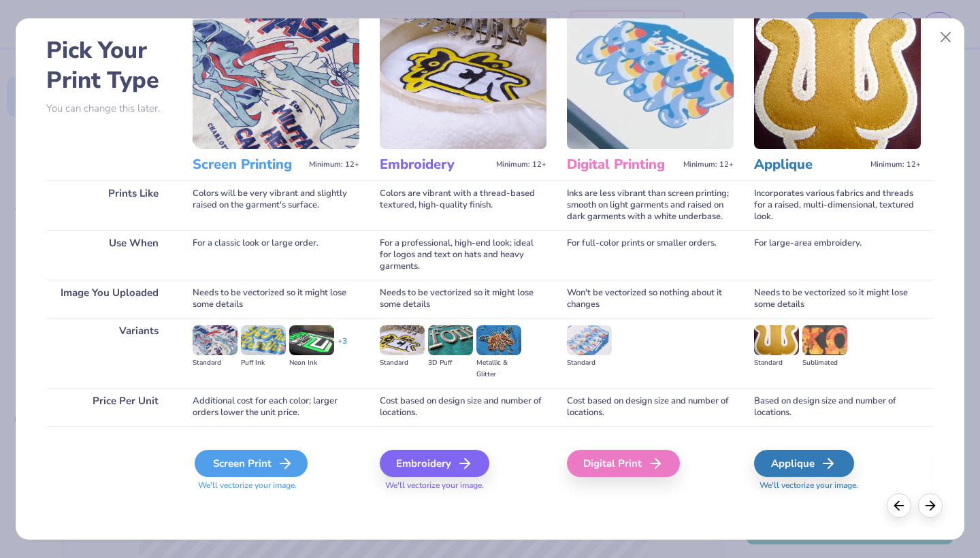 Image resolution: width=980 pixels, height=558 pixels. I want to click on h2: Pick Your Print Type, so click(109, 65).